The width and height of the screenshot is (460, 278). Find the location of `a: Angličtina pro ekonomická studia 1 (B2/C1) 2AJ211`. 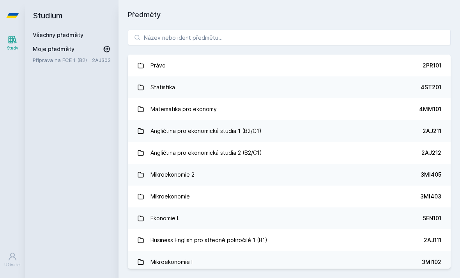

a: Angličtina pro ekonomická studia 1 (B2/C1) 2AJ211 is located at coordinates (289, 131).